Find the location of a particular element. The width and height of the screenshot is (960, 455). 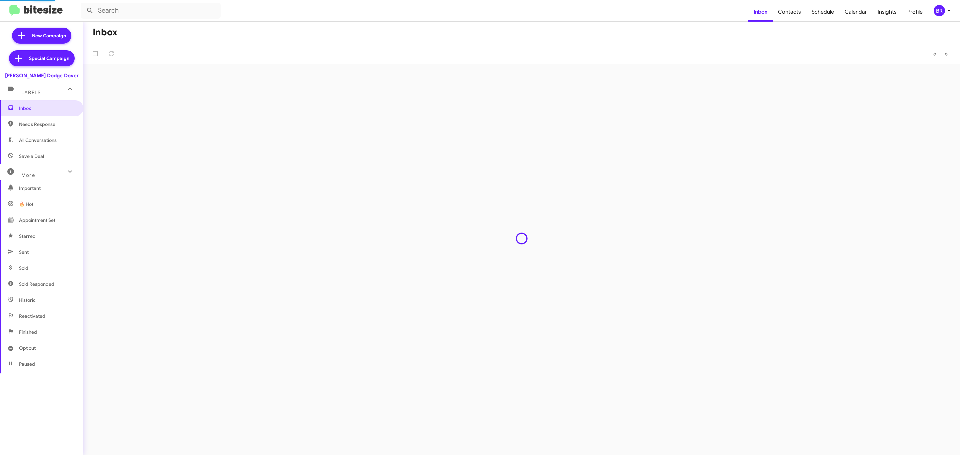

span: Calendar is located at coordinates (856, 12).